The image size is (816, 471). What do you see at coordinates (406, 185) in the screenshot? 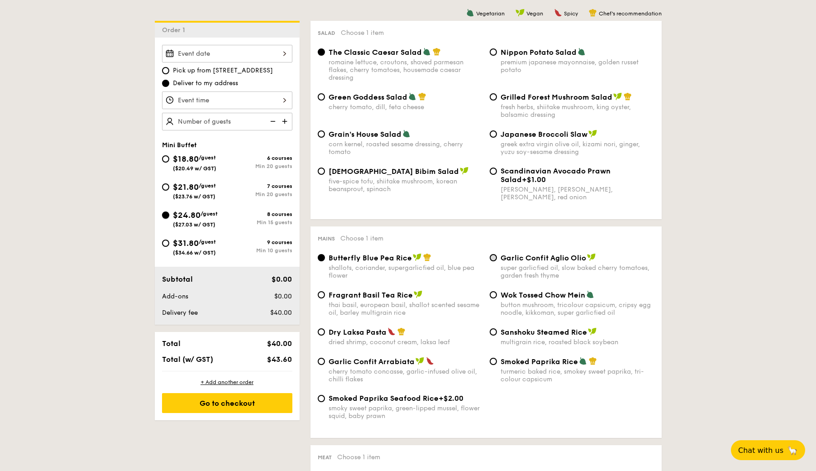
I see `div: five-spice tofu, shiitake mushroom, korean beansprout, spinach` at bounding box center [406, 185].